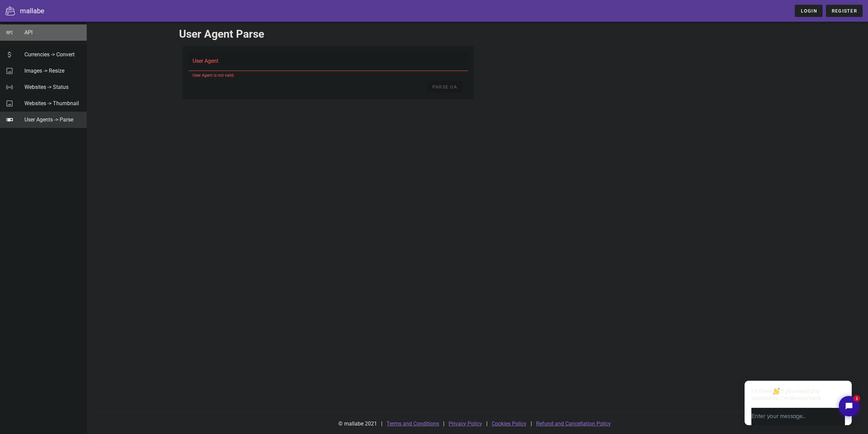 The width and height of the screenshot is (868, 434). What do you see at coordinates (41, 57) in the screenshot?
I see `button: Enter your message...` at bounding box center [41, 57].